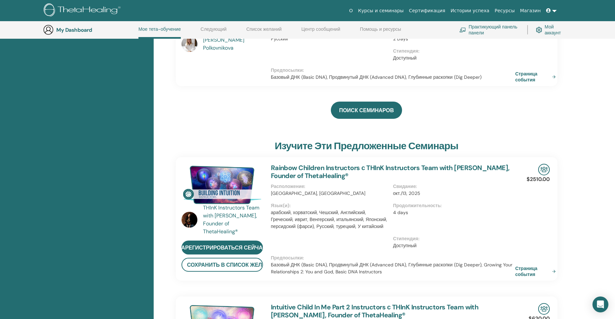 Image resolution: width=615 pixels, height=319 pixels. Describe the element at coordinates (222, 248) in the screenshot. I see `span: зарегистрироваться сейчас` at that location.